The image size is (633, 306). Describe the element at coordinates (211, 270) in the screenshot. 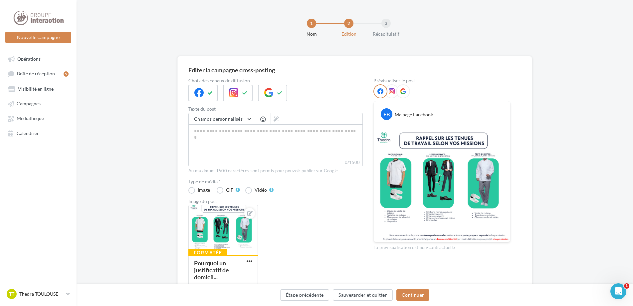

I see `div: Pourquoi un justificatif de domicil...` at that location.